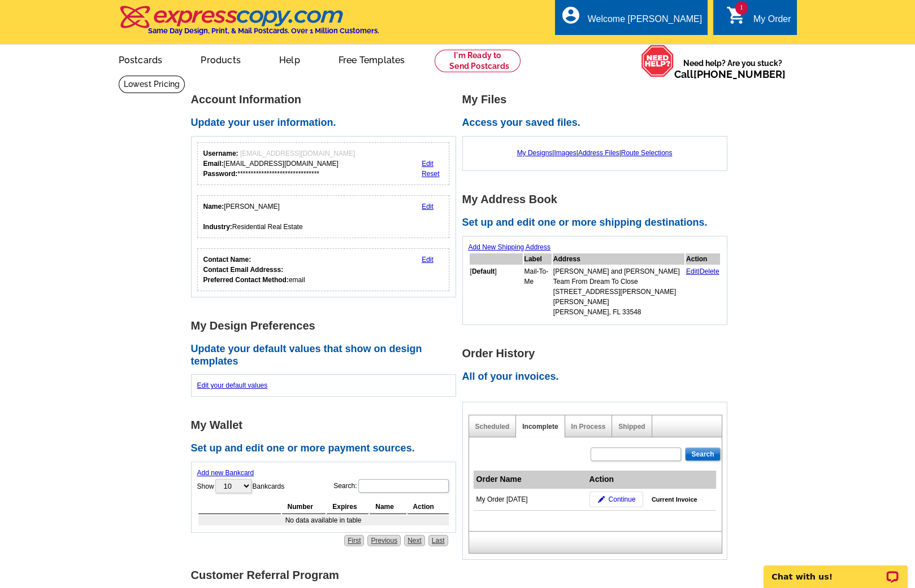  I want to click on span: 1, so click(741, 7).